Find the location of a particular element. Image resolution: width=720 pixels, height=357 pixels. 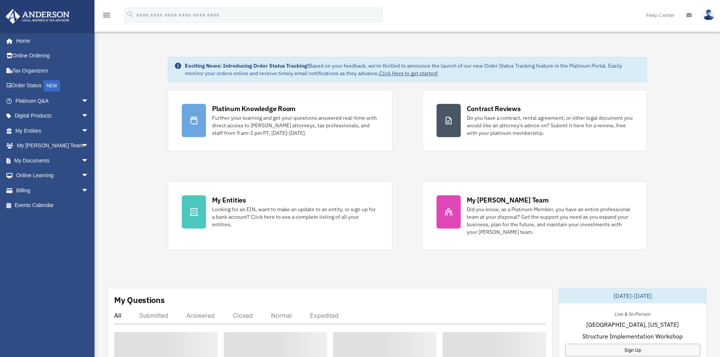

img: User Pic is located at coordinates (708, 15).